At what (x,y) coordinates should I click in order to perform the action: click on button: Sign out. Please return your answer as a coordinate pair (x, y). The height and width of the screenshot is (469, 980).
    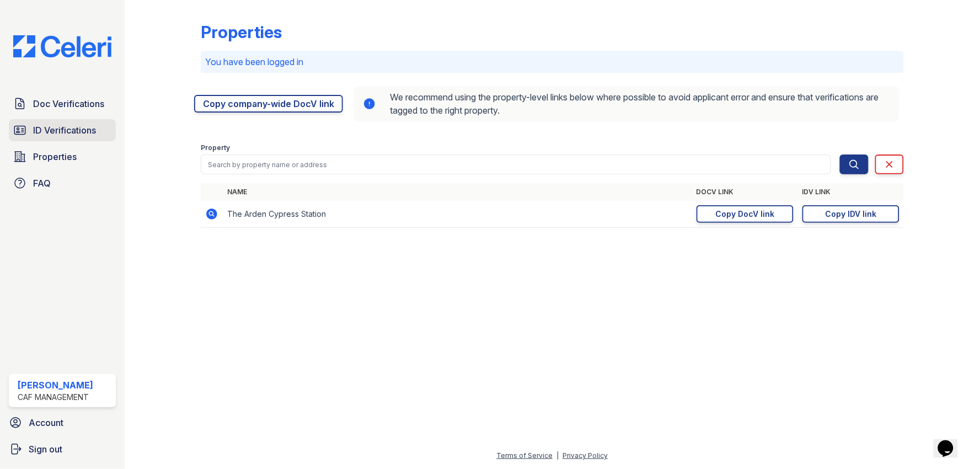
    Looking at the image, I should click on (62, 449).